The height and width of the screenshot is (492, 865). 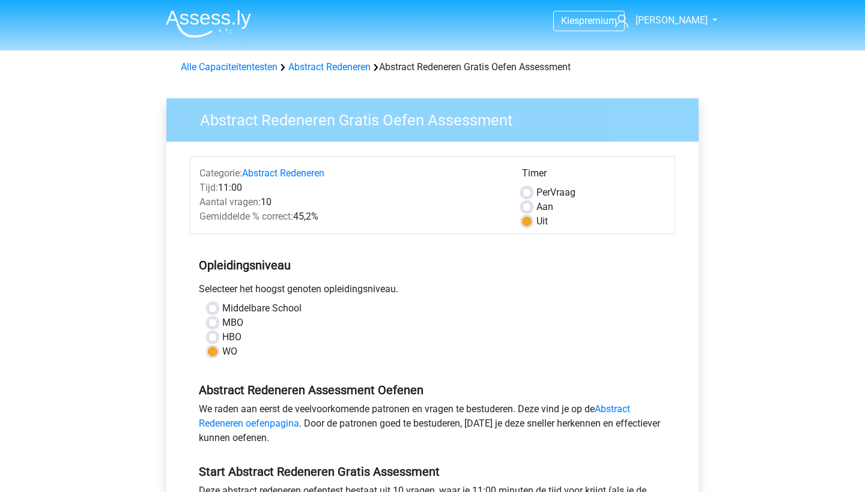 What do you see at coordinates (208, 23) in the screenshot?
I see `img: Assessly` at bounding box center [208, 23].